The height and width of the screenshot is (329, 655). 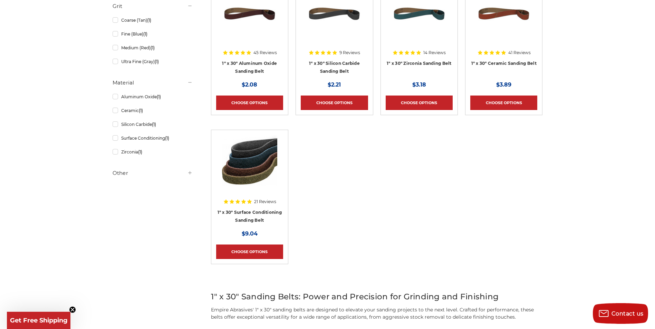 I want to click on span: Get Free Shipping, so click(x=39, y=321).